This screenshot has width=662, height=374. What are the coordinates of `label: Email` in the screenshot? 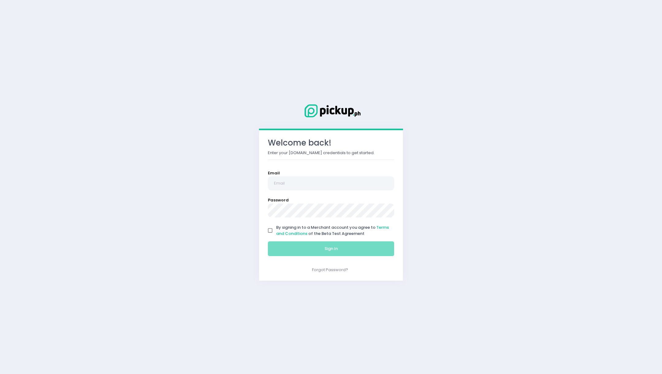 It's located at (274, 173).